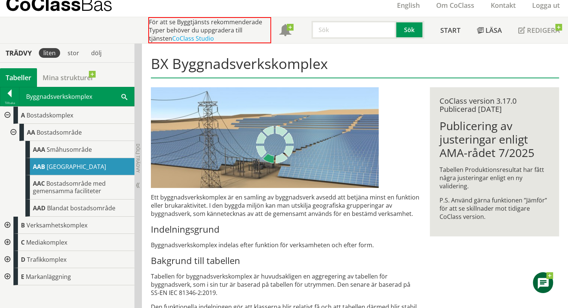 Image resolution: width=568 pixels, height=308 pixels. Describe the element at coordinates (69, 150) in the screenshot. I see `span: Småhusområde` at that location.